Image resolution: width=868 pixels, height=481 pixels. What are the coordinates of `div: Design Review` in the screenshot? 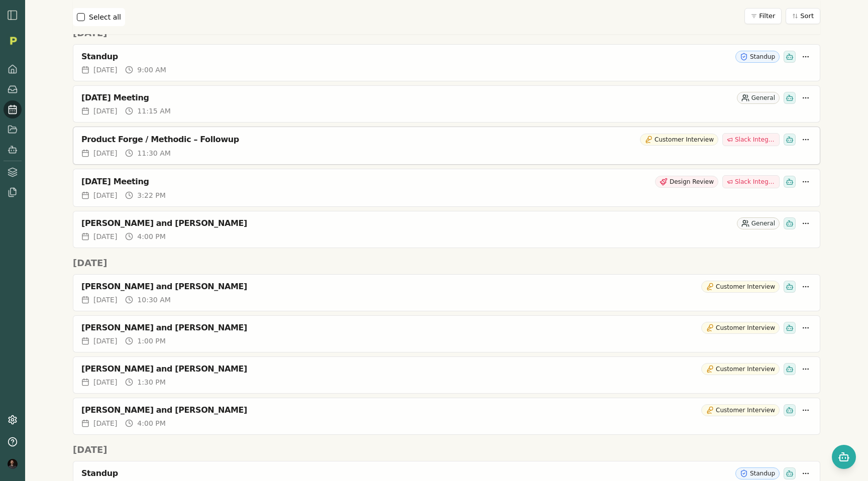 It's located at (686, 181).